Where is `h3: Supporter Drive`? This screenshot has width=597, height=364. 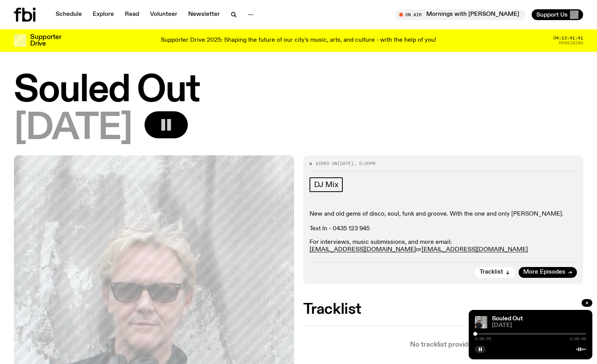
h3: Supporter Drive is located at coordinates (45, 40).